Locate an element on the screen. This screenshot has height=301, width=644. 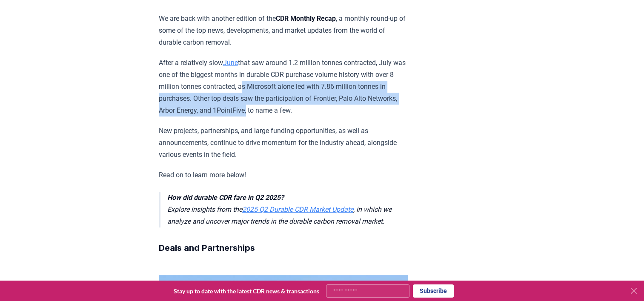
p: New projects, partnerships, and large funding opportunities, as well as announcements, continue t... is located at coordinates (283, 142).